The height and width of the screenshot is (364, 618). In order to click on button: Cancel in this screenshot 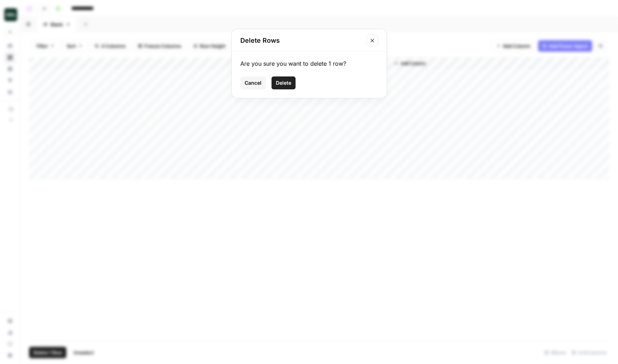, I will do `click(253, 83)`.